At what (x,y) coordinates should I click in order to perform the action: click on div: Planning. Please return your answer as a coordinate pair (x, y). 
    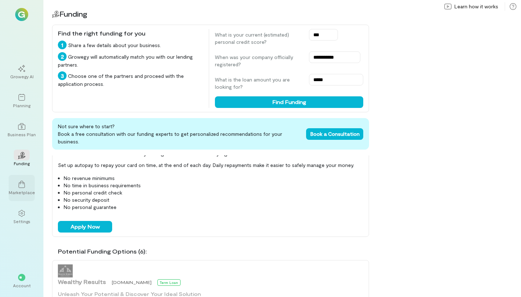
    Looking at the image, I should click on (22, 105).